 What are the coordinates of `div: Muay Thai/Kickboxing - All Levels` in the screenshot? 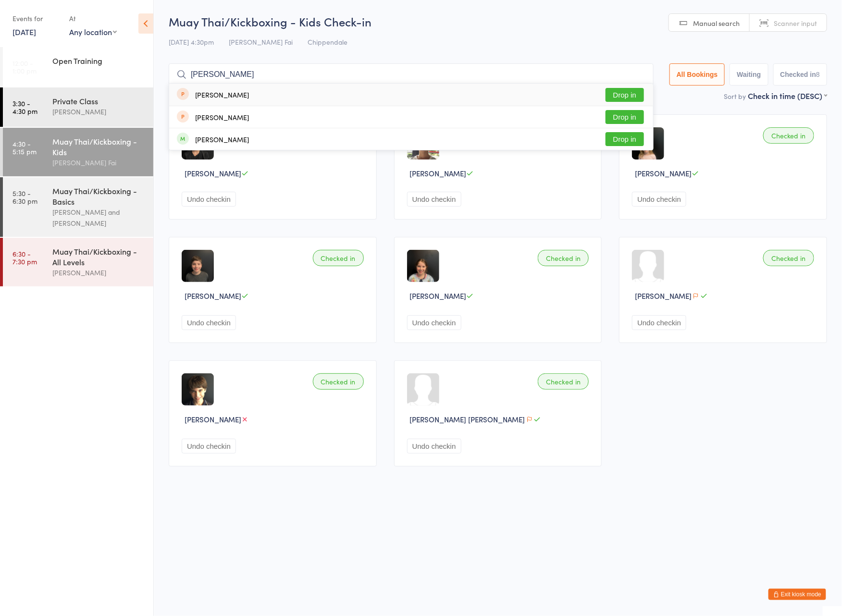 It's located at (99, 257).